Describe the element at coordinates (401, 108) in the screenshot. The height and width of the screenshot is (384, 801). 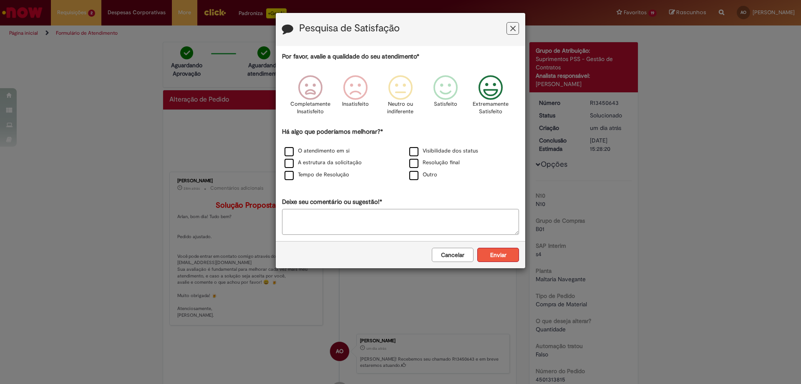
I see `p: Neutro ou indiferente` at that location.